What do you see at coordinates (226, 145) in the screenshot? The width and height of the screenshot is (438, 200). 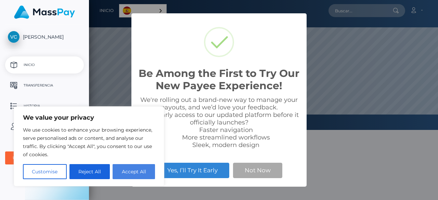 I see `li: Sleek, modern design` at bounding box center [226, 145].